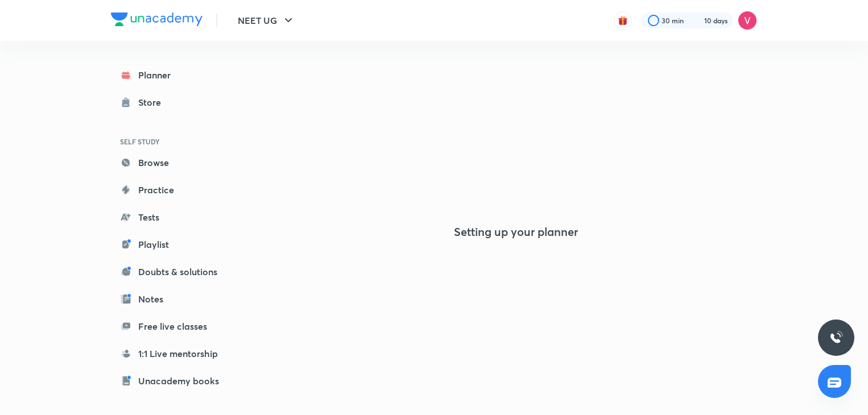 This screenshot has height=415, width=868. Describe the element at coordinates (177, 102) in the screenshot. I see `a: Store` at that location.